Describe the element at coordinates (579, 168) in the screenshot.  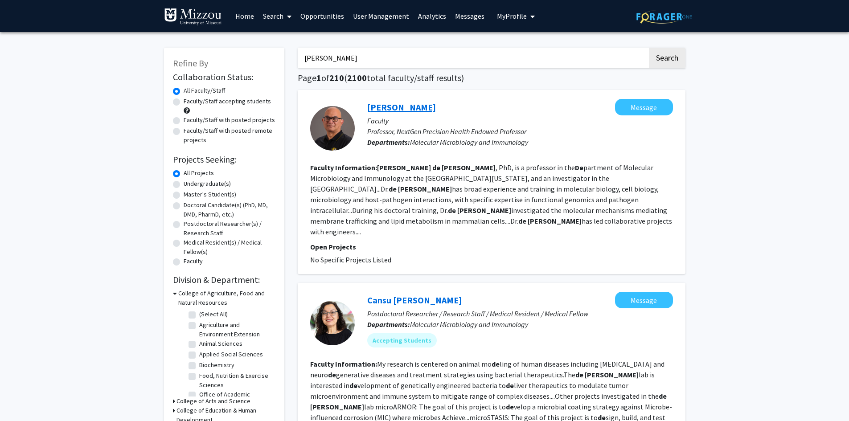
I see `b: De` at that location.